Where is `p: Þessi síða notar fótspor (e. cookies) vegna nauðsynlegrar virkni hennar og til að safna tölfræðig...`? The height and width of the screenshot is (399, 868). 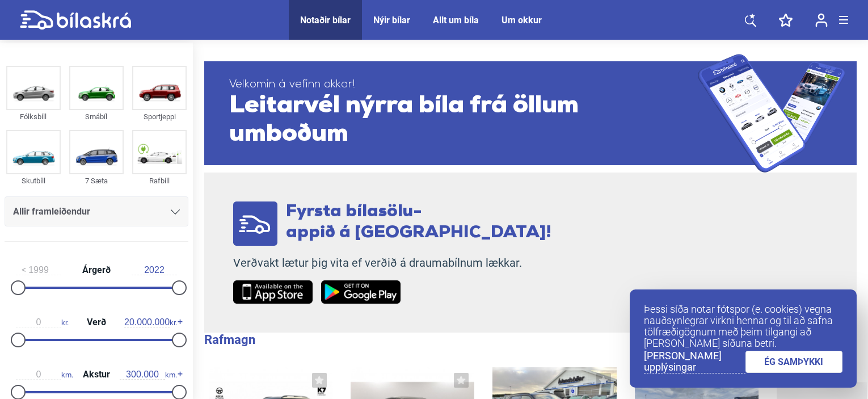 p: Þessi síða notar fótspor (e. cookies) vegna nauðsynlegrar virkni hennar og til að safna tölfræðig... is located at coordinates (743, 327).